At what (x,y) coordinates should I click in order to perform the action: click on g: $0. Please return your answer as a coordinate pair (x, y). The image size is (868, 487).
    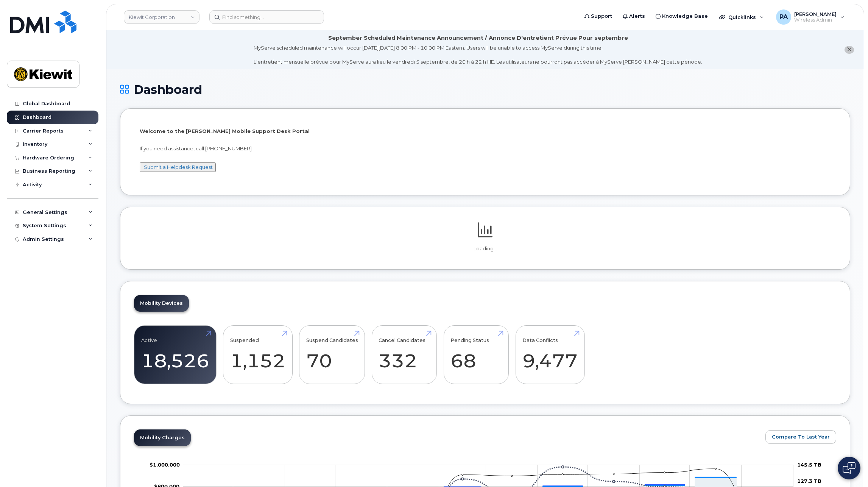
    Looking at the image, I should click on (164, 465).